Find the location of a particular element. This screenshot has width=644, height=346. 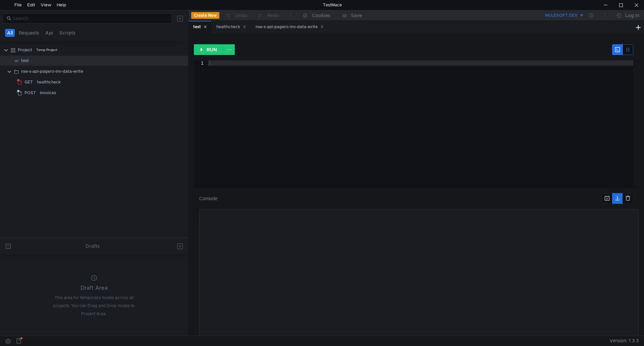

input: Search... is located at coordinates (90, 19).